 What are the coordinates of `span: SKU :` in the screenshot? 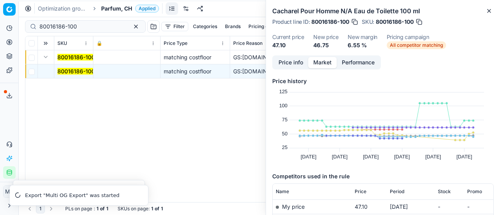 It's located at (368, 22).